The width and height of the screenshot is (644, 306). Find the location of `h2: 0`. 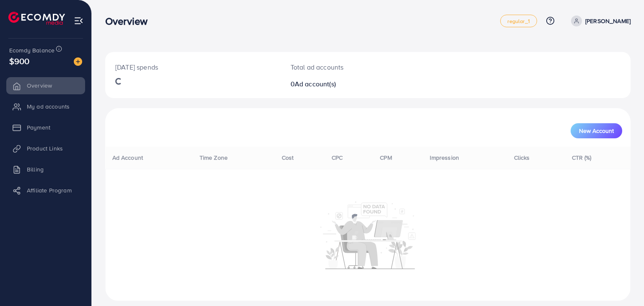

h2: 0 is located at coordinates (346, 84).